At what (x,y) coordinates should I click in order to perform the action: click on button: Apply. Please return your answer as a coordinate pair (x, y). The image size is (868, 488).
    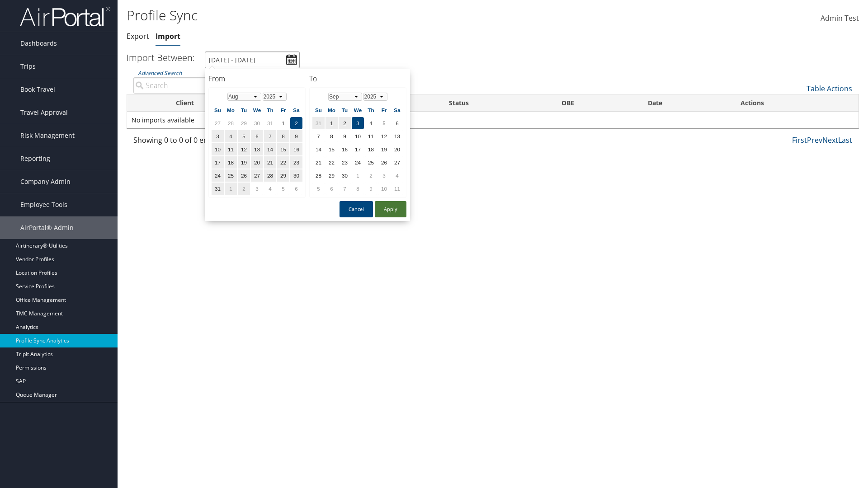
    Looking at the image, I should click on (391, 209).